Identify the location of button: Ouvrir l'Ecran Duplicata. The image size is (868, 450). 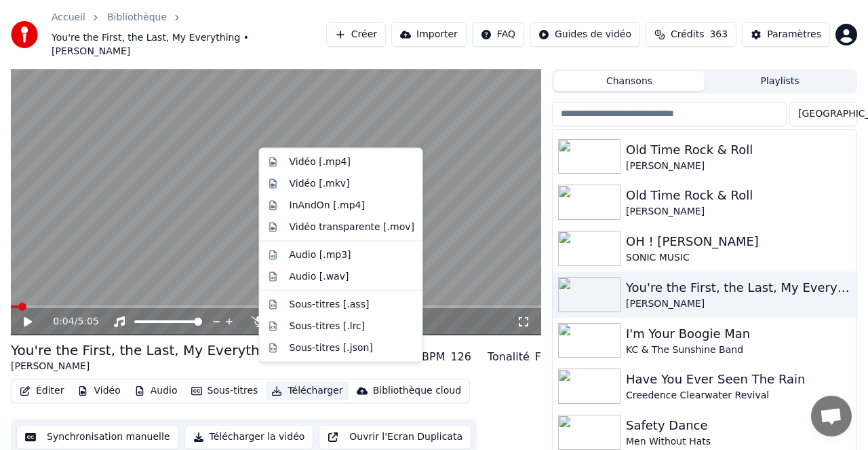
(394, 437).